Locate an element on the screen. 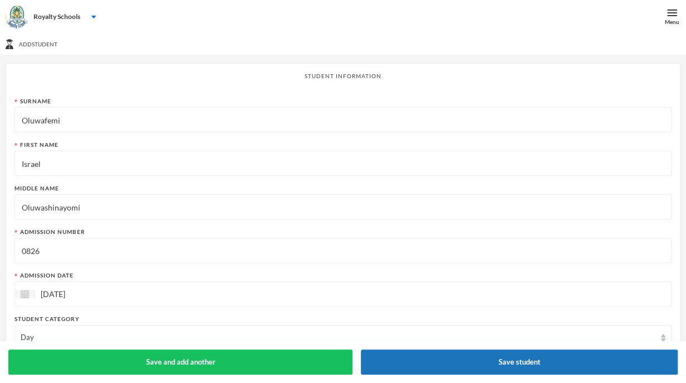 The image size is (686, 383). div: Royalty Schools is located at coordinates (57, 17).